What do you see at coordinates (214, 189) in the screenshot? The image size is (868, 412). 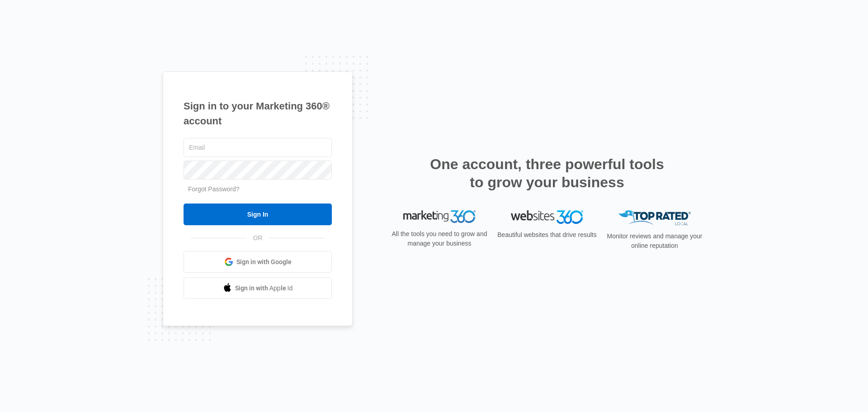 I see `a: Forgot Password?` at bounding box center [214, 189].